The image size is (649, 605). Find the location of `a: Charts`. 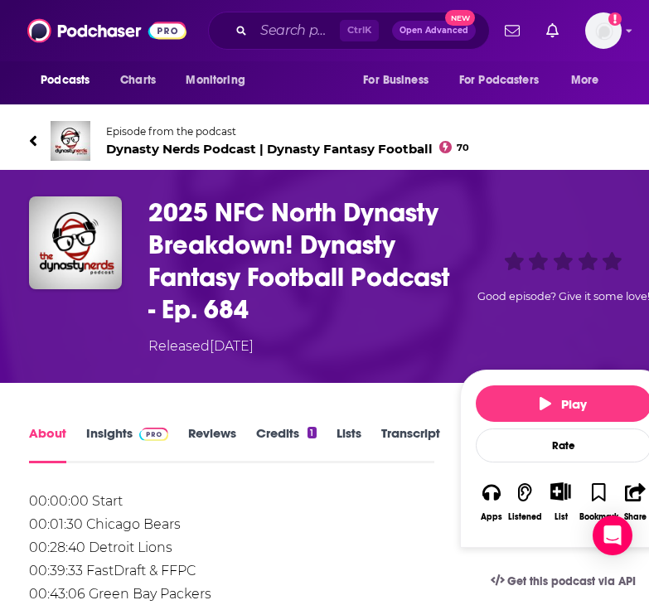

a: Charts is located at coordinates (138, 80).